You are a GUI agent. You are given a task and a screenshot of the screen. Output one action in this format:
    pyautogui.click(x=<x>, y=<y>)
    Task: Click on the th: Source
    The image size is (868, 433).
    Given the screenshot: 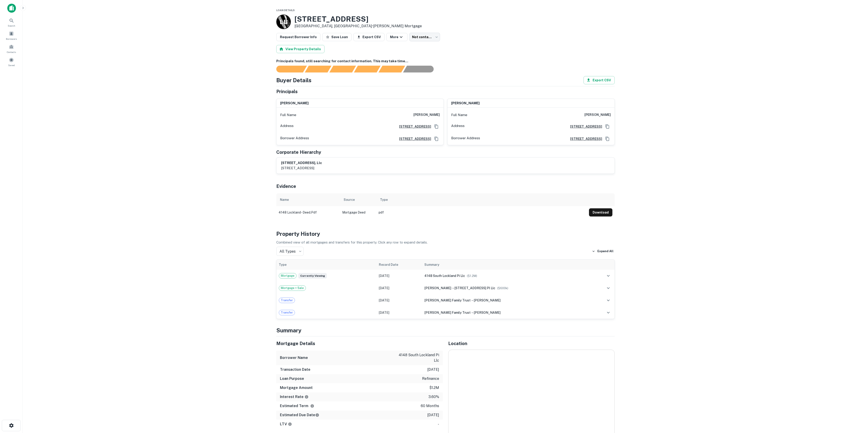 What is the action you would take?
    pyautogui.click(x=358, y=200)
    